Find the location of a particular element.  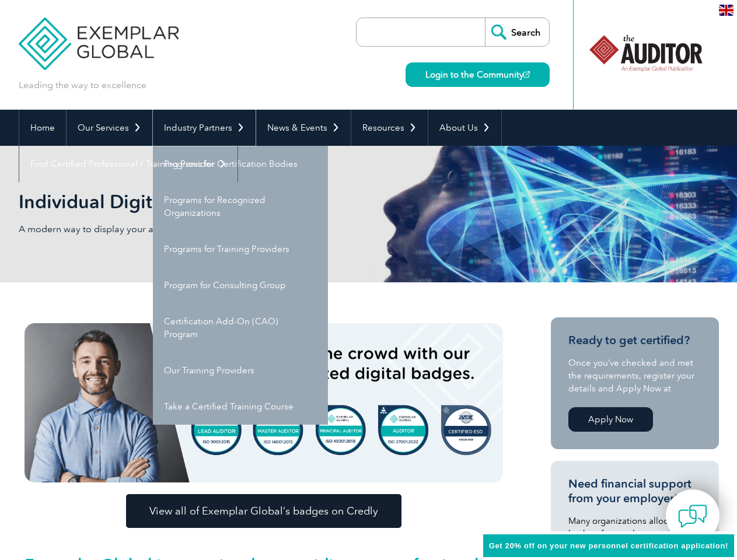

span: Get 20% off on your new personnel certification application! is located at coordinates (609, 546).